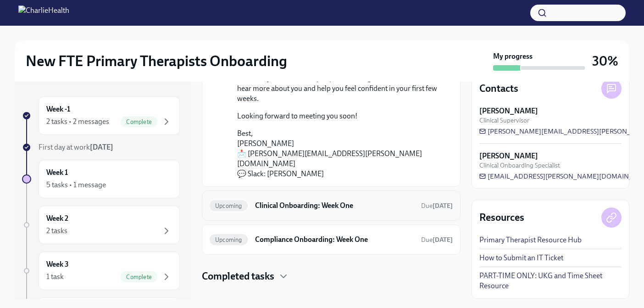 The width and height of the screenshot is (644, 308). Describe the element at coordinates (519, 165) in the screenshot. I see `span: Clinical Onboarding Specialist` at that location.